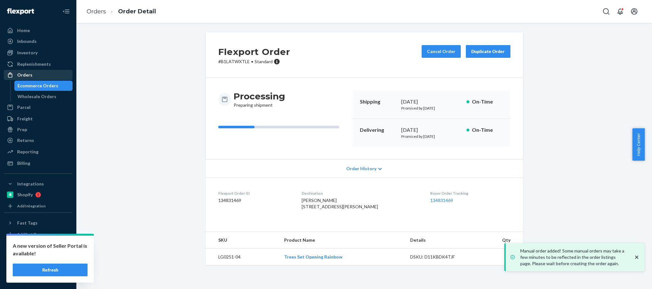 The height and width of the screenshot is (289, 652). I want to click on div: Integrations, so click(31, 184).